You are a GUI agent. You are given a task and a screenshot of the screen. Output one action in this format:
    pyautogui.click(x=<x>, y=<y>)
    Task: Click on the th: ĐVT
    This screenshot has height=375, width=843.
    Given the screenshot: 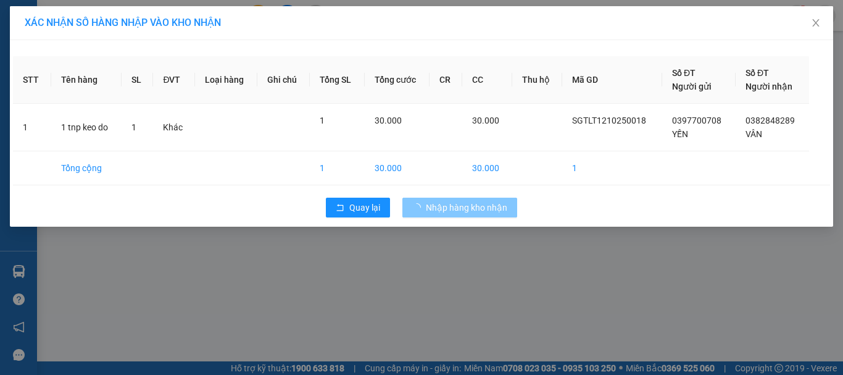 What is the action you would take?
    pyautogui.click(x=174, y=80)
    